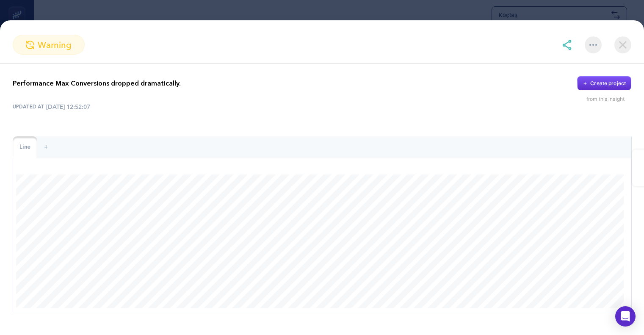 The height and width of the screenshot is (335, 644). I want to click on div: Open Intercom Messenger, so click(626, 317).